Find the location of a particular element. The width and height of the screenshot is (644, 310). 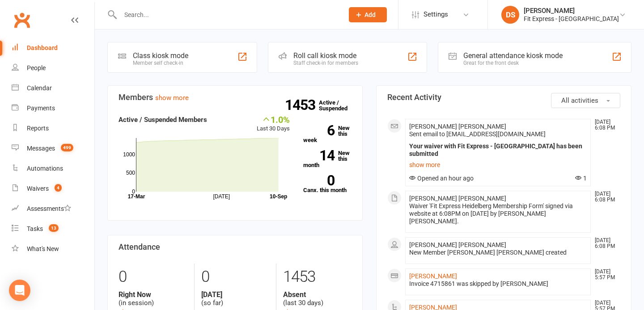

span: Settings is located at coordinates (436, 14).